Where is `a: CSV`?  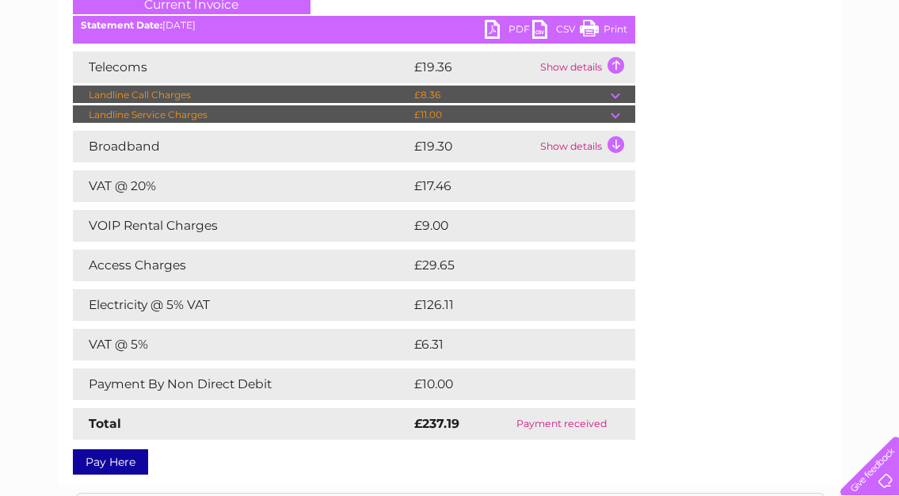
a: CSV is located at coordinates (556, 31).